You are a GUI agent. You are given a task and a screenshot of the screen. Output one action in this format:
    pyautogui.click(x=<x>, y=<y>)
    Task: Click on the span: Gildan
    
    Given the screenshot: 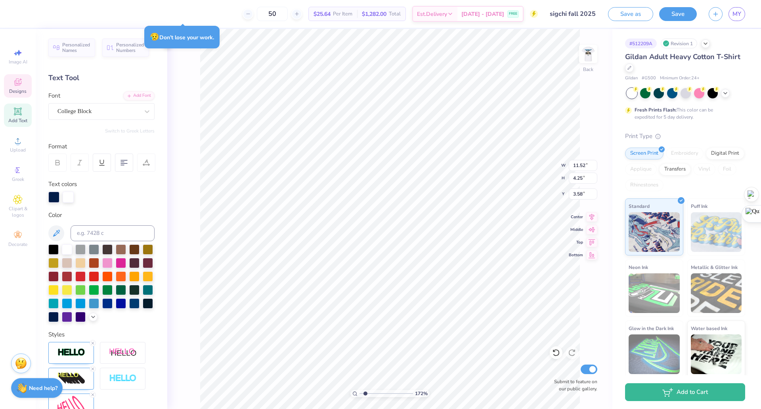 What is the action you would take?
    pyautogui.click(x=631, y=78)
    